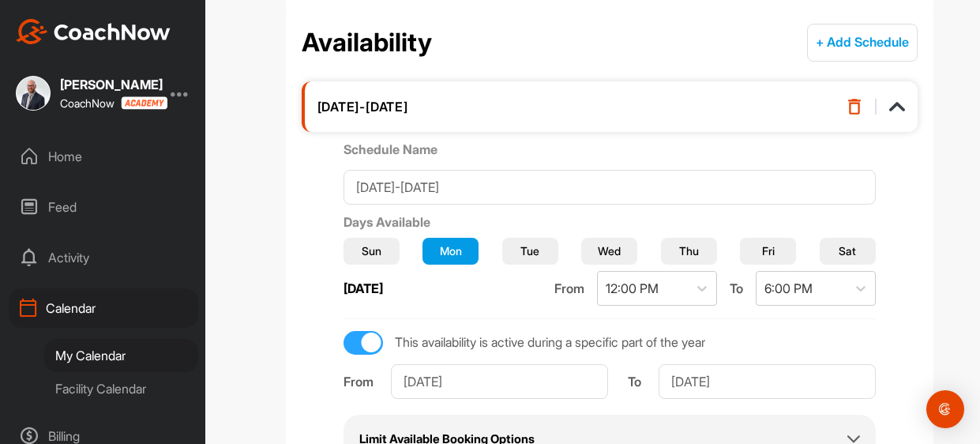 Image resolution: width=980 pixels, height=444 pixels. What do you see at coordinates (530, 251) in the screenshot?
I see `button: Tue` at bounding box center [530, 251].